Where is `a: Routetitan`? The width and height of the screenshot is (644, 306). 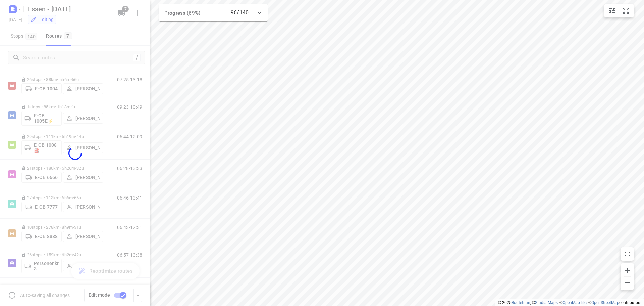
a: Routetitan is located at coordinates (521, 303).